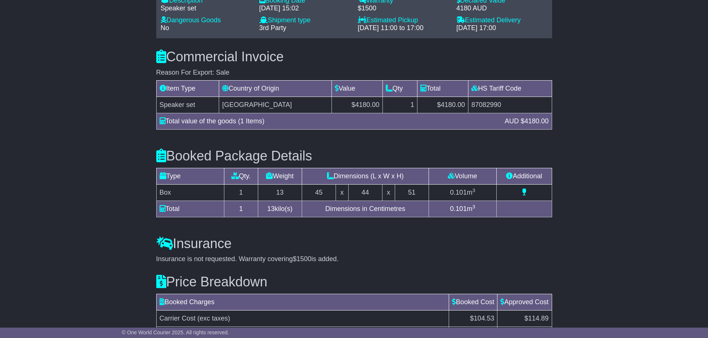 The height and width of the screenshot is (338, 708). Describe the element at coordinates (177, 319) in the screenshot. I see `span: Carrier Cost` at that location.